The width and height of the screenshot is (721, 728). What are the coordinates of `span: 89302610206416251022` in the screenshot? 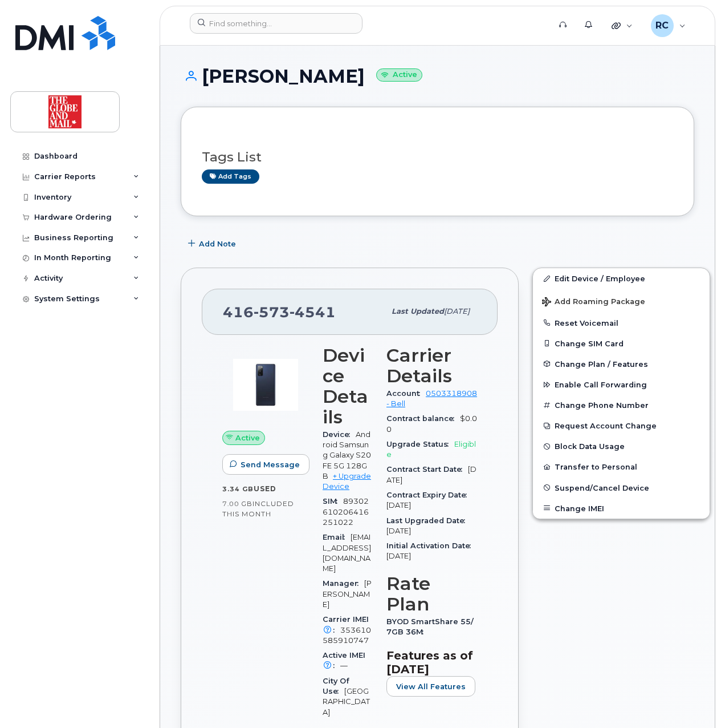 It's located at (345, 511).